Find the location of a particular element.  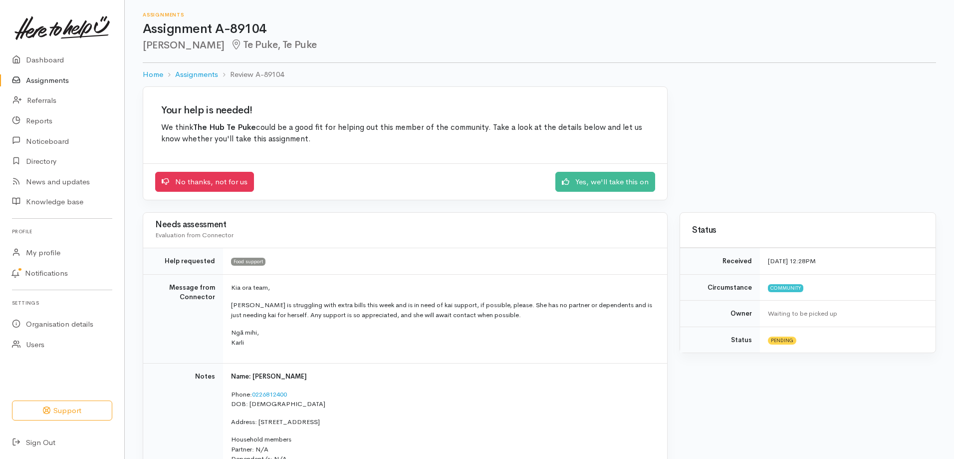

li: Review A-89104 is located at coordinates (251, 74).